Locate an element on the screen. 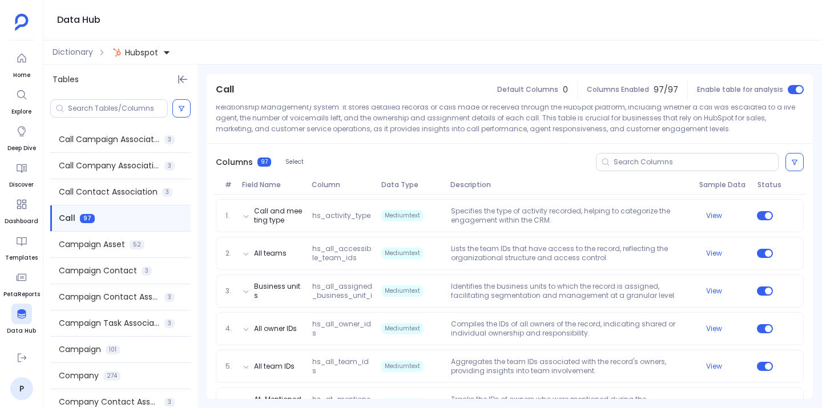 This screenshot has width=822, height=408. p: Compiles the IDs of all owners of the record, indicating shared or individual ownership and respo... is located at coordinates (571, 329).